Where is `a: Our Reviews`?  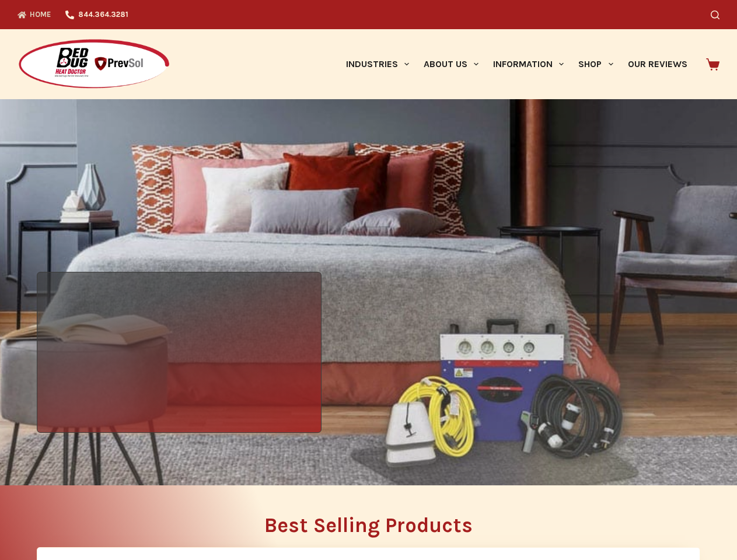
a: Our Reviews is located at coordinates (657, 65).